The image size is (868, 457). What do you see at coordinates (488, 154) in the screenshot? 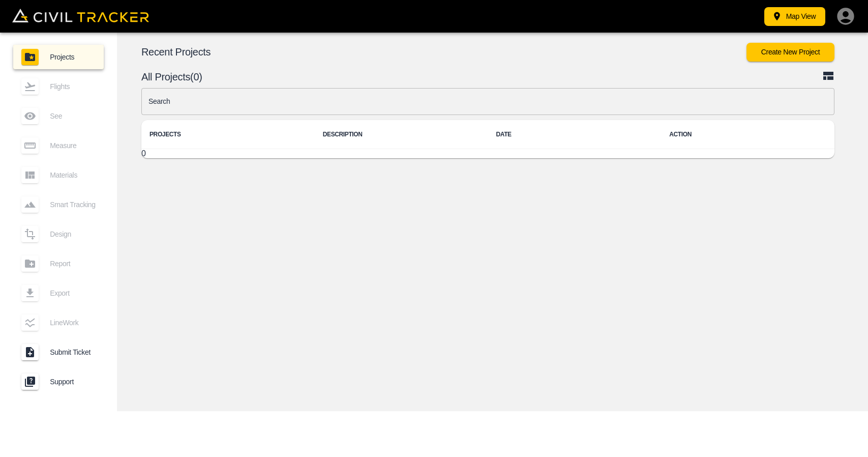
I see `tbody: 0` at bounding box center [488, 154].